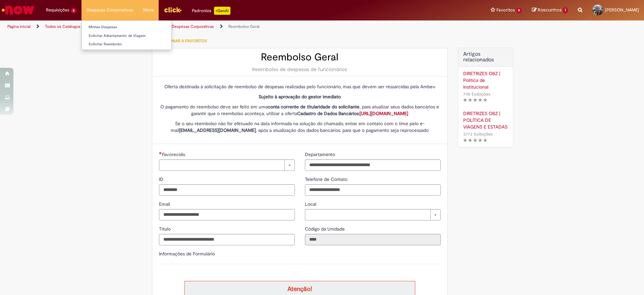 The width and height of the screenshot is (644, 295). I want to click on span: Requisições, so click(58, 10).